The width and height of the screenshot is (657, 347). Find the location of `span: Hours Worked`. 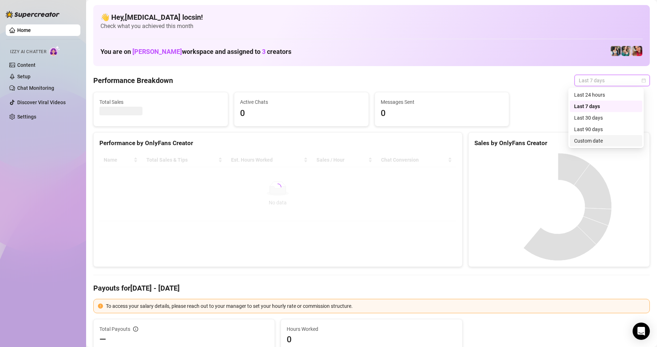

span: Hours Worked is located at coordinates (371, 329).